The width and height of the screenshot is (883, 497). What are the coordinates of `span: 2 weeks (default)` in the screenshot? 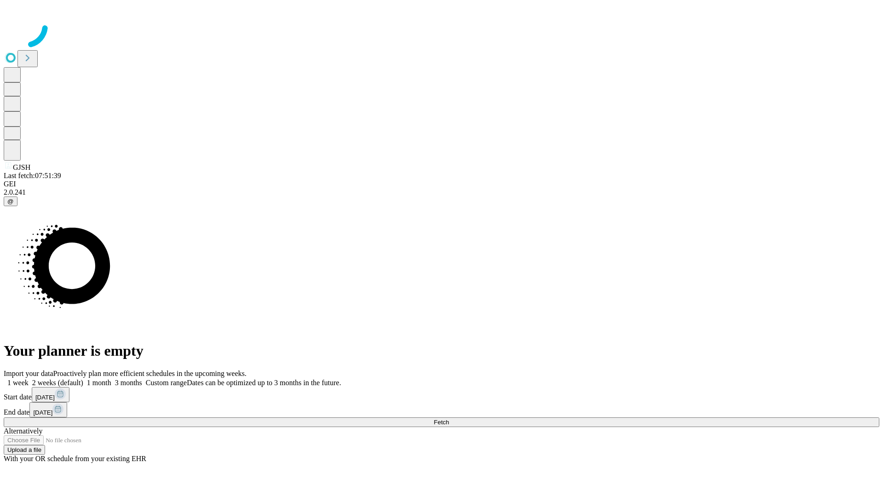 It's located at (57, 382).